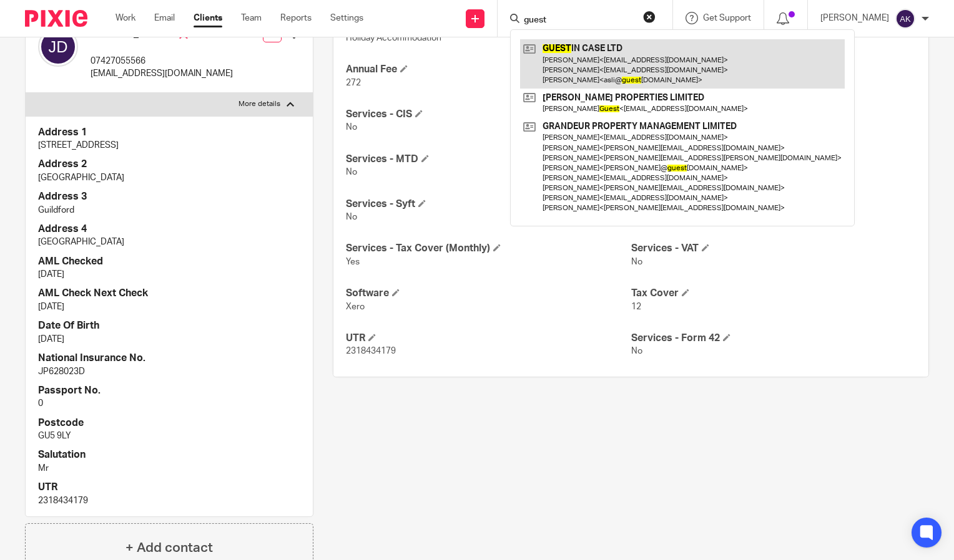 The height and width of the screenshot is (560, 954). Describe the element at coordinates (169, 293) in the screenshot. I see `h4: AML Check Next Check` at that location.